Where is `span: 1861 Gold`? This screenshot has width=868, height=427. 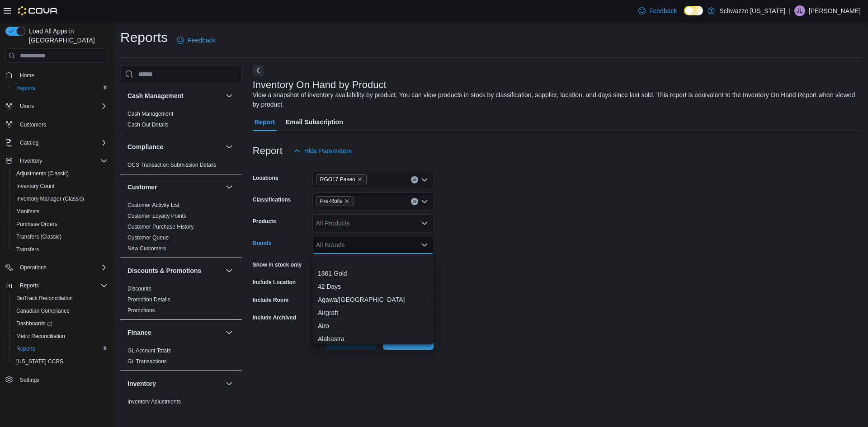 span: 1861 Gold is located at coordinates (373, 273).